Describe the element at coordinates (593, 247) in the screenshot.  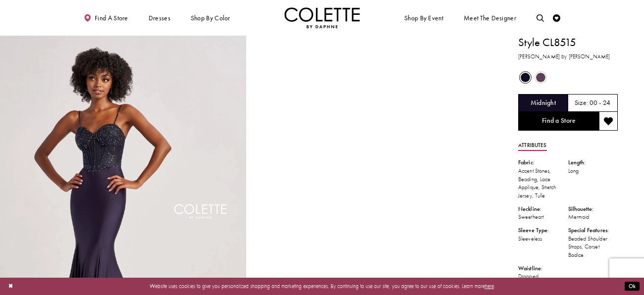
I see `div: Beaded Shoulder Straps, Corset Bodice` at that location.